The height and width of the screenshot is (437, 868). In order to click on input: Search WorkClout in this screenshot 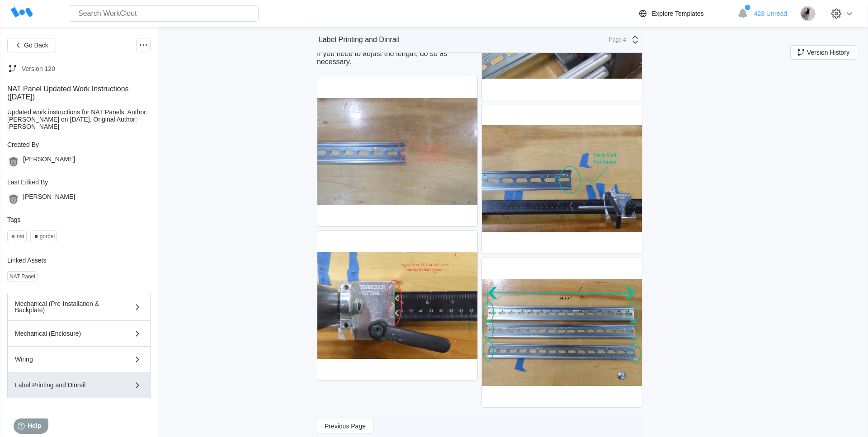, I will do `click(163, 13)`.